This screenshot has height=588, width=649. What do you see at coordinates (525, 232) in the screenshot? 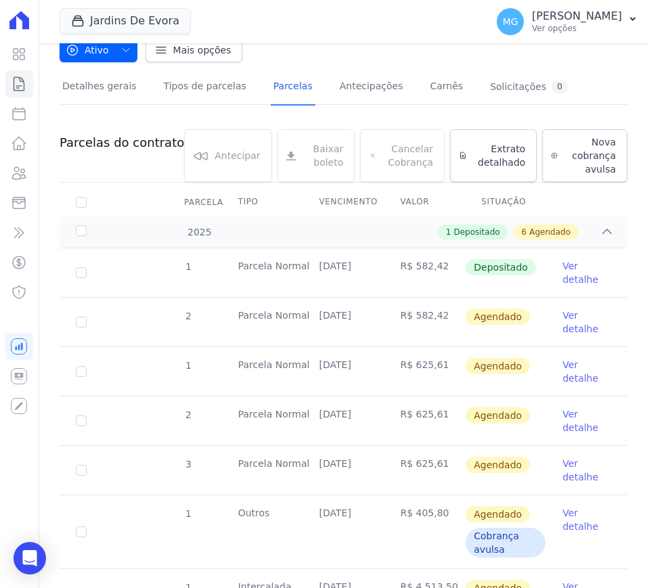
I see `span: 6` at bounding box center [525, 232].